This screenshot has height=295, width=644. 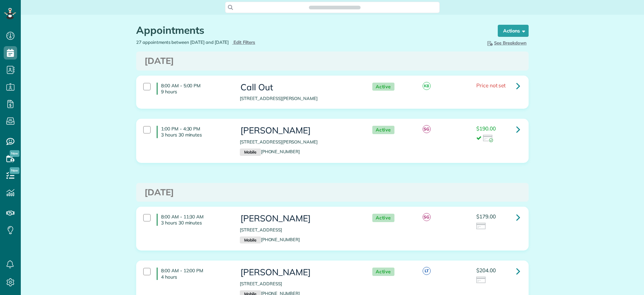 I want to click on p: 9 hours, so click(x=195, y=92).